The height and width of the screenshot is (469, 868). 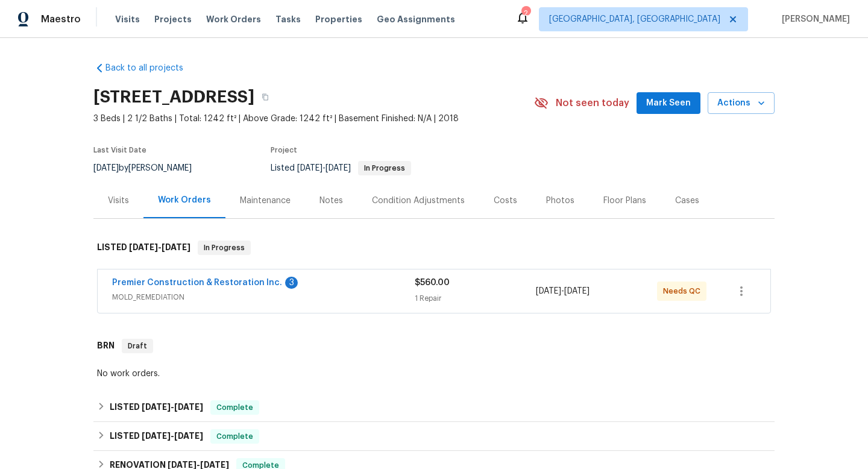 What do you see at coordinates (434, 346) in the screenshot?
I see `div: BRN Draft` at bounding box center [434, 346].